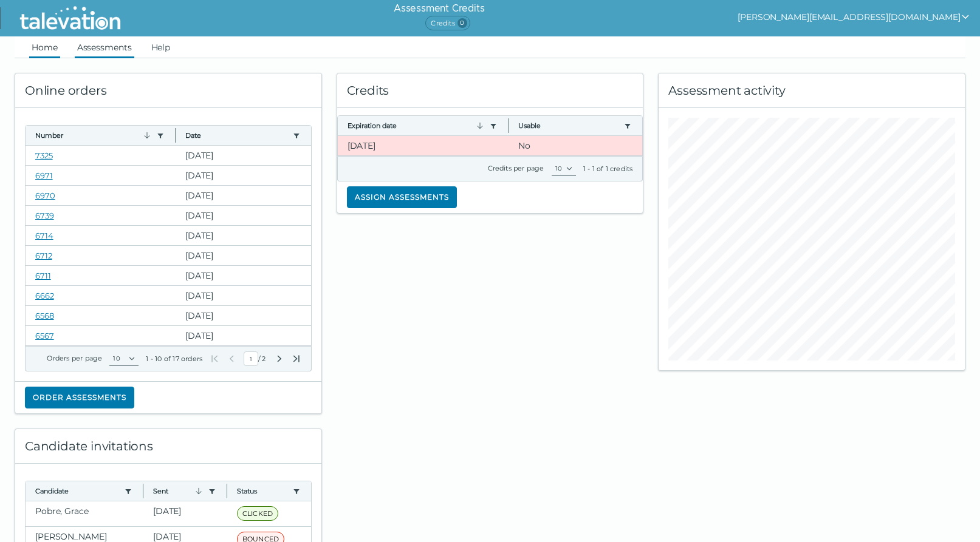 The width and height of the screenshot is (980, 542). Describe the element at coordinates (237, 135) in the screenshot. I see `button: Date` at that location.